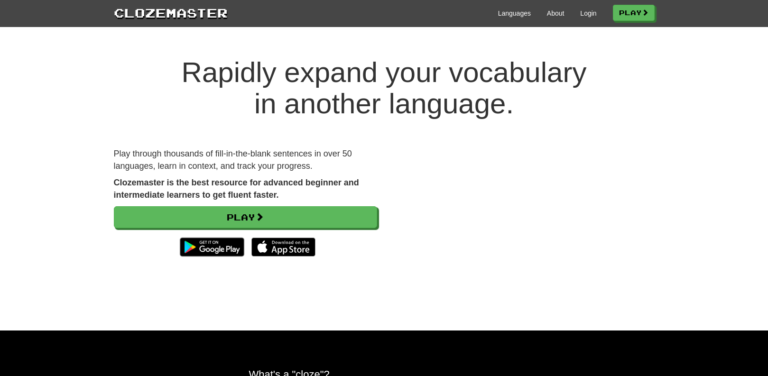 The image size is (768, 376). I want to click on strong: Clozemaster is the best resource for advanced beginner and intermediate learners to get fluent fa..., so click(236, 189).